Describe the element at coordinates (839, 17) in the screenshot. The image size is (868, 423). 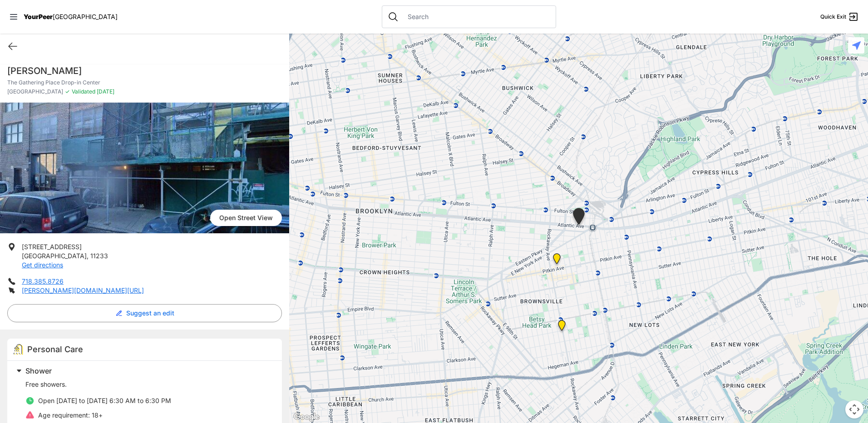
I see `a: Quick Exit` at that location.